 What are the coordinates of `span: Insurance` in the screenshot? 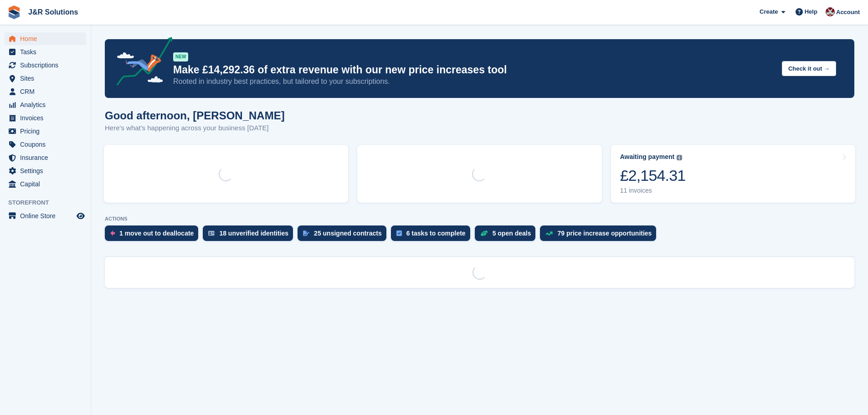 It's located at (48, 157).